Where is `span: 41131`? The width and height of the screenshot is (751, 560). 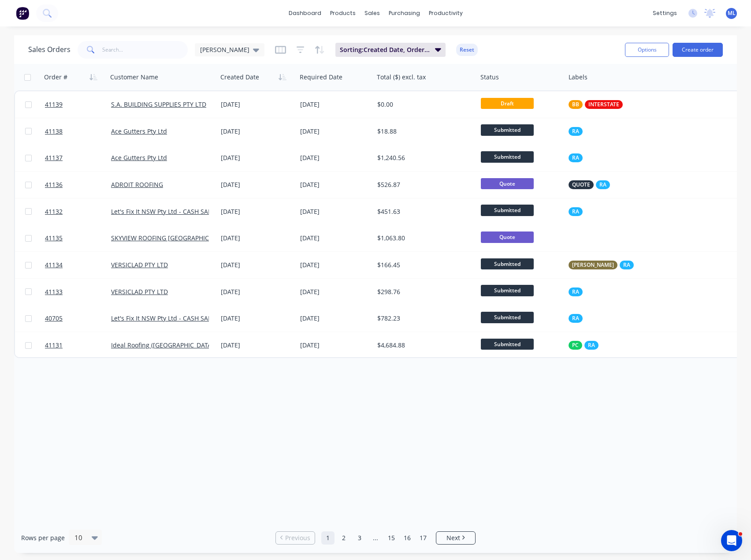 span: 41131 is located at coordinates (54, 345).